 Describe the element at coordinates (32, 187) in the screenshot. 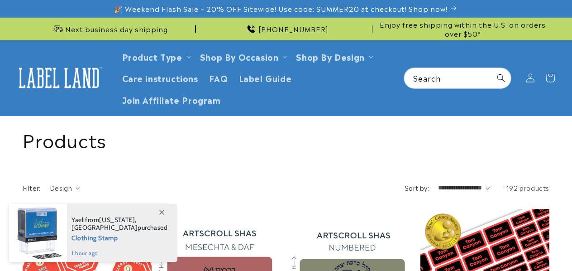

I see `h2: Filter:` at that location.